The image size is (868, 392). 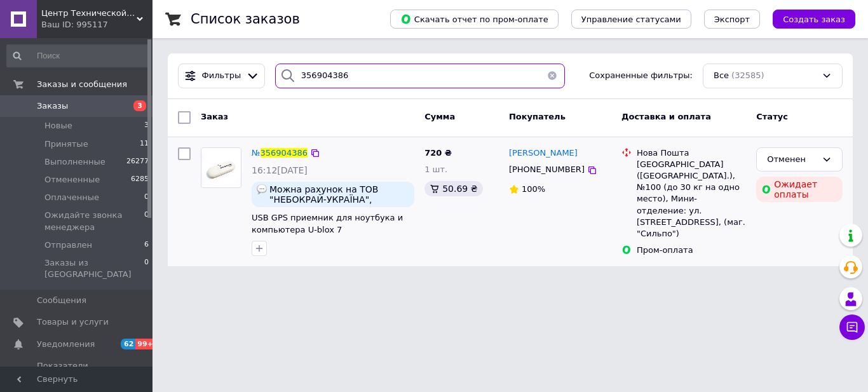 I want to click on span: 6, so click(x=146, y=245).